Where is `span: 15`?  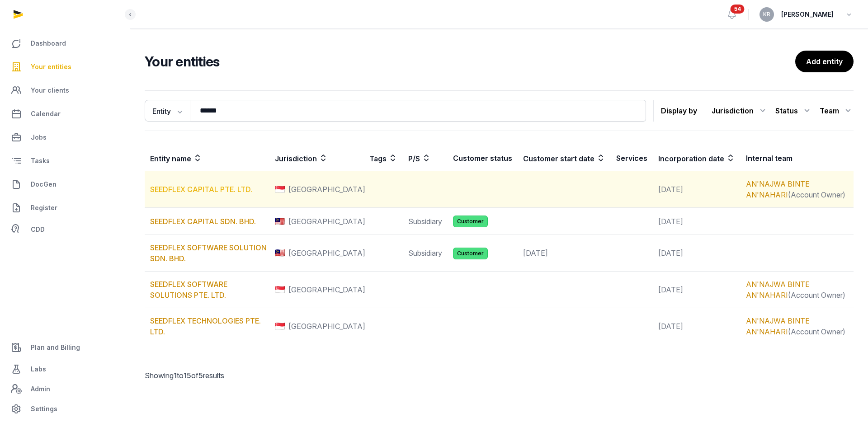 span: 15 is located at coordinates (187, 376).